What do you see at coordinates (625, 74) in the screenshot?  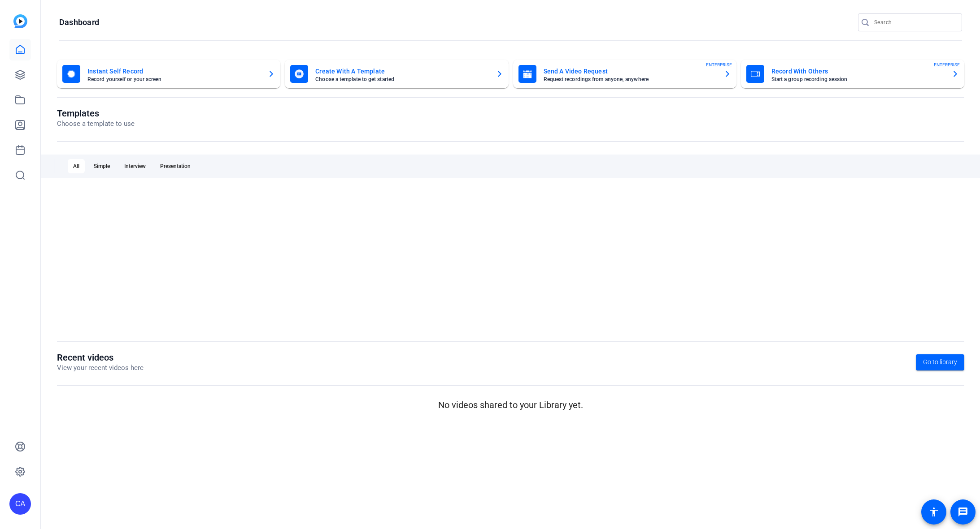 I see `button: Send A Video RequestRequest recordings from anyone, anywhereENTERPRISE` at bounding box center [625, 74].